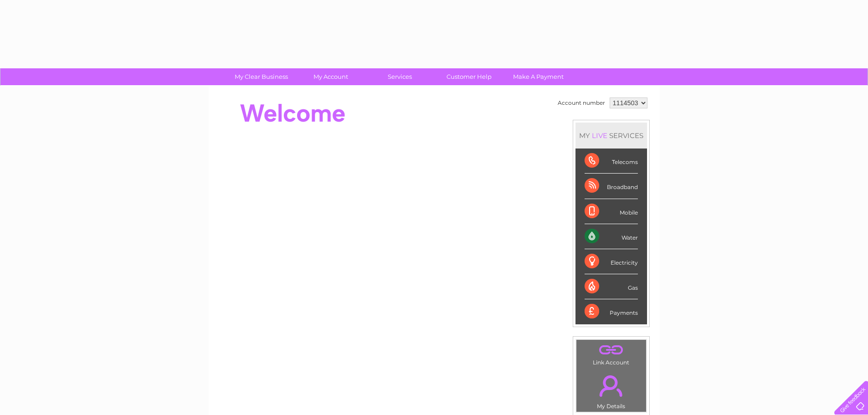 The width and height of the screenshot is (868, 415). I want to click on td: Account number, so click(582, 103).